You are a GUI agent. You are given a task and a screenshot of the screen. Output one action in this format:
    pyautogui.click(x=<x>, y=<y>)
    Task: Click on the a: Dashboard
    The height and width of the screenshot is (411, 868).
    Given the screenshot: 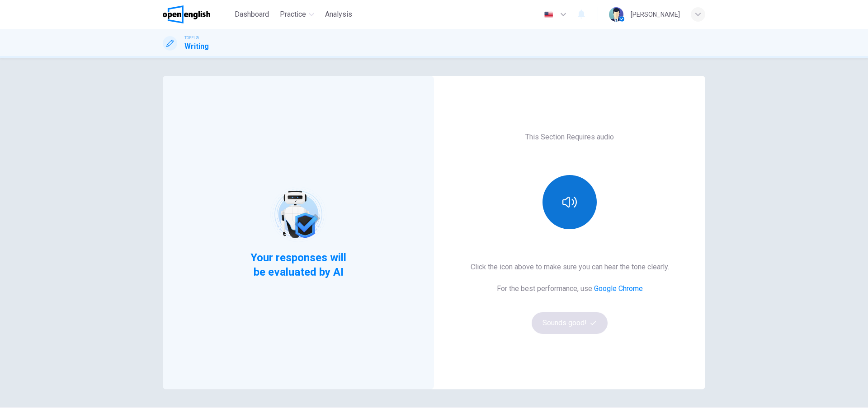 What is the action you would take?
    pyautogui.click(x=252, y=15)
    